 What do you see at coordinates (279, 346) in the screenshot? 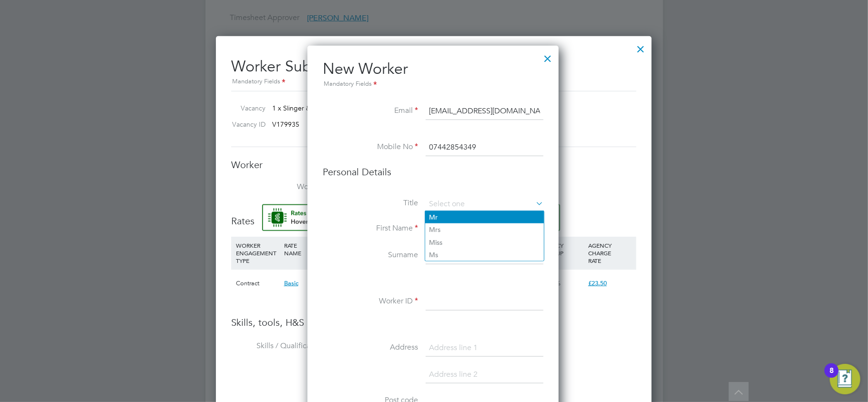
I see `label: Skills / Qualifications` at bounding box center [279, 346].